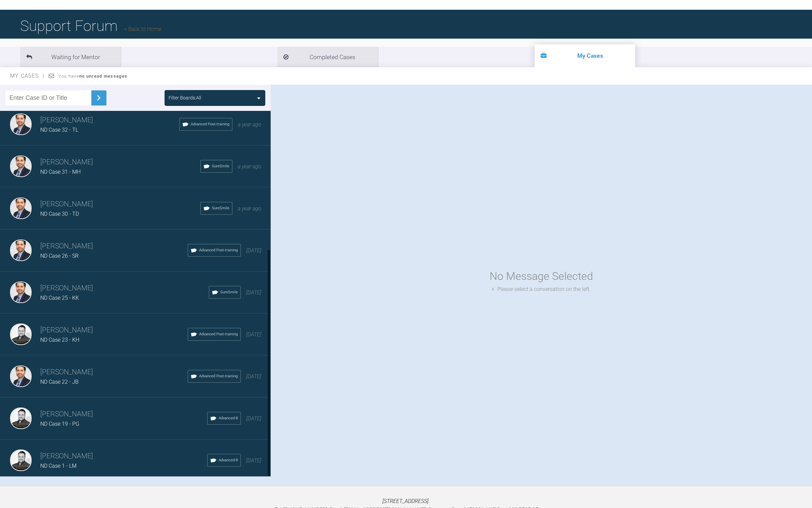 The width and height of the screenshot is (812, 508). Describe the element at coordinates (60, 424) in the screenshot. I see `span: ND Case 19 - PG` at that location.